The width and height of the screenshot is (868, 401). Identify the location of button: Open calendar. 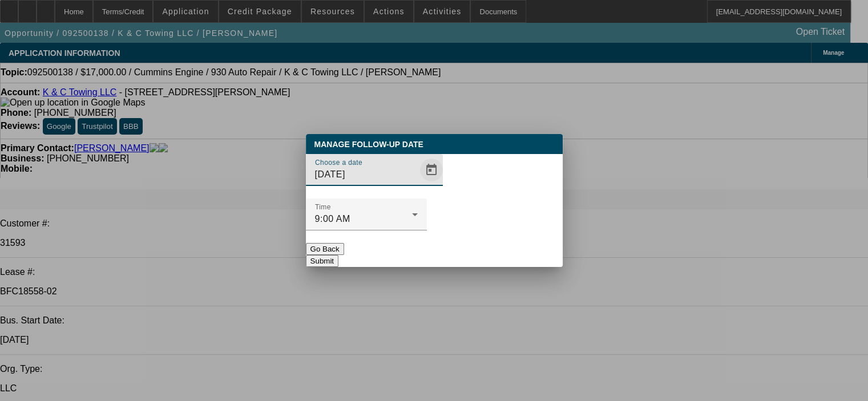
(431, 170).